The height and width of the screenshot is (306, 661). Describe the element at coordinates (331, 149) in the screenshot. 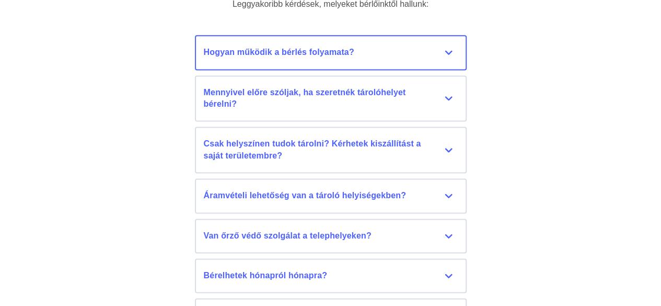

I see `div: Csak helyszínen tudok tárolni? Kérhetek kiszállítást a saját területembre?` at that location.